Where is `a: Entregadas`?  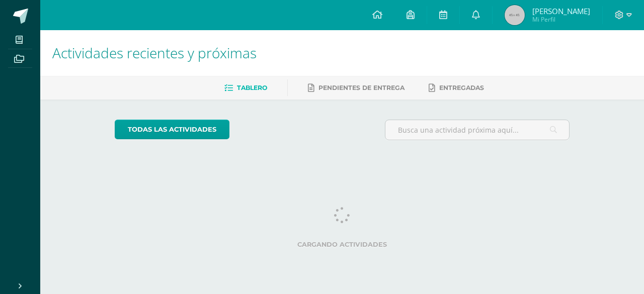
a: Entregadas is located at coordinates (456, 88).